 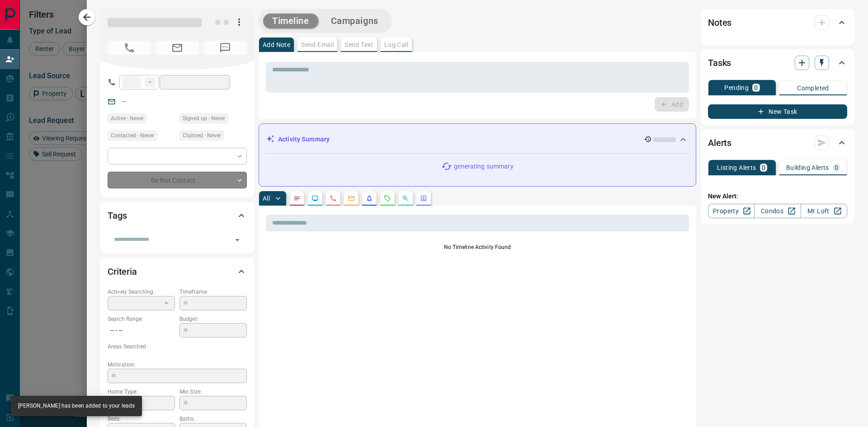 I want to click on p: Completed, so click(x=813, y=88).